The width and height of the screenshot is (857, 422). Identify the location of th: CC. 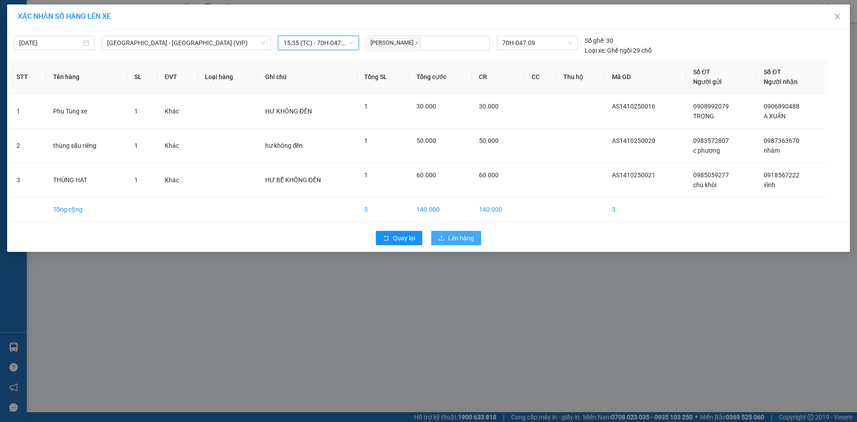
(540, 77).